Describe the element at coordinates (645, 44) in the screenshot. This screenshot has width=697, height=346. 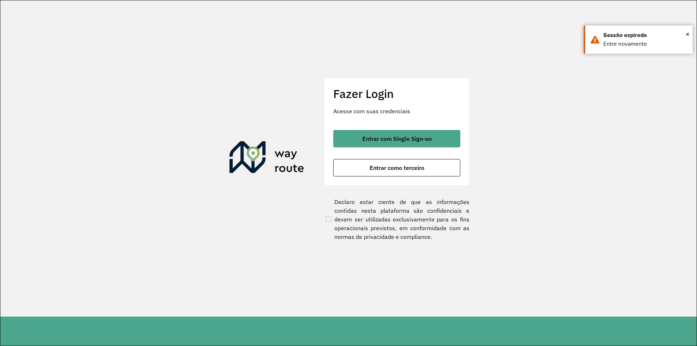
I see `div: Entre novamente` at that location.